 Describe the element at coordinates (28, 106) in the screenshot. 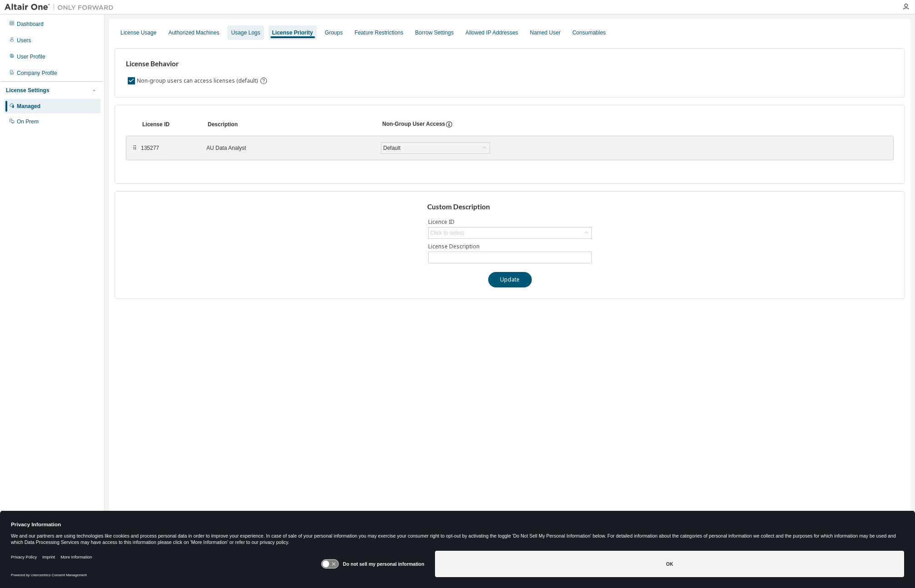

I see `div: Managed` at that location.